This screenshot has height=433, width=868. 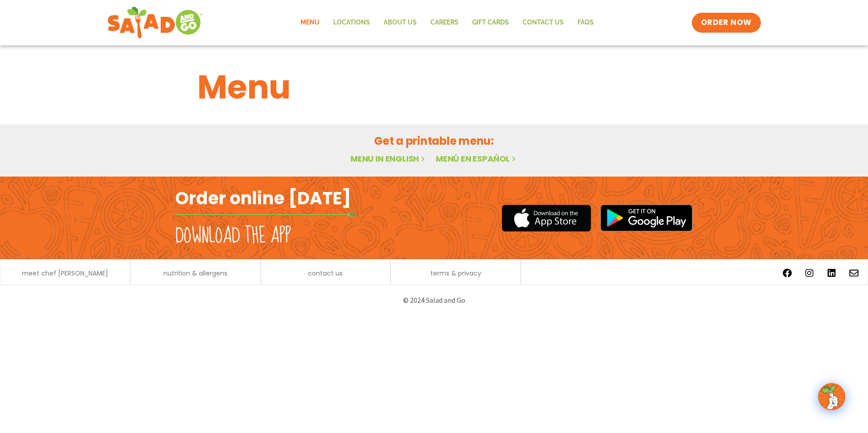 I want to click on a: Menu, so click(x=310, y=23).